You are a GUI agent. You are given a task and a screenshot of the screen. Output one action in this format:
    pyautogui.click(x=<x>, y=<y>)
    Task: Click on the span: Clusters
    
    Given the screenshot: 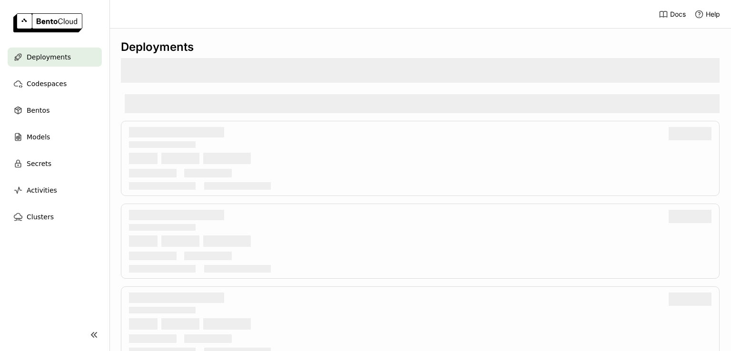 What is the action you would take?
    pyautogui.click(x=40, y=217)
    